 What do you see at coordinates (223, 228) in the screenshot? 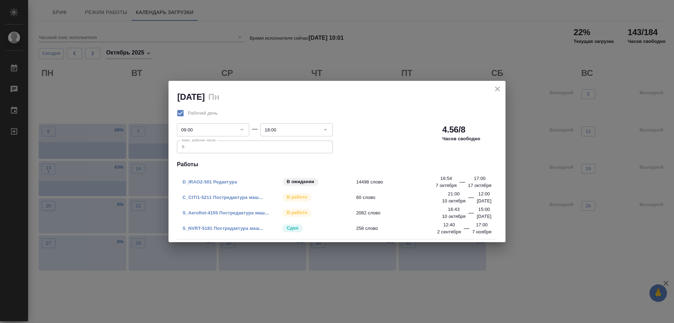
I see `a: S_NVRT-5181 Постредактура маш...` at bounding box center [223, 228].